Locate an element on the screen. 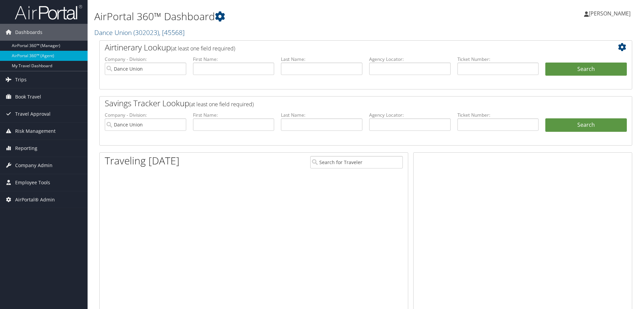 This screenshot has width=644, height=309. span: Book Travel is located at coordinates (28, 97).